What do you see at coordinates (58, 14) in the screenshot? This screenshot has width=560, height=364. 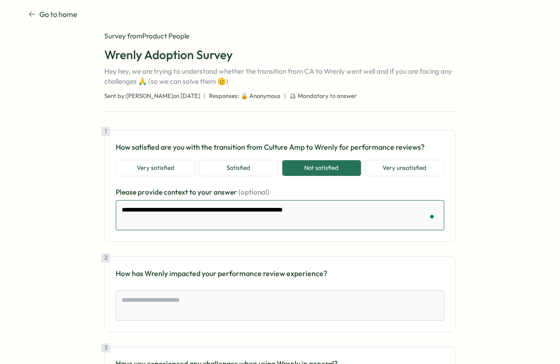 I see `p: Go to home` at bounding box center [58, 14].